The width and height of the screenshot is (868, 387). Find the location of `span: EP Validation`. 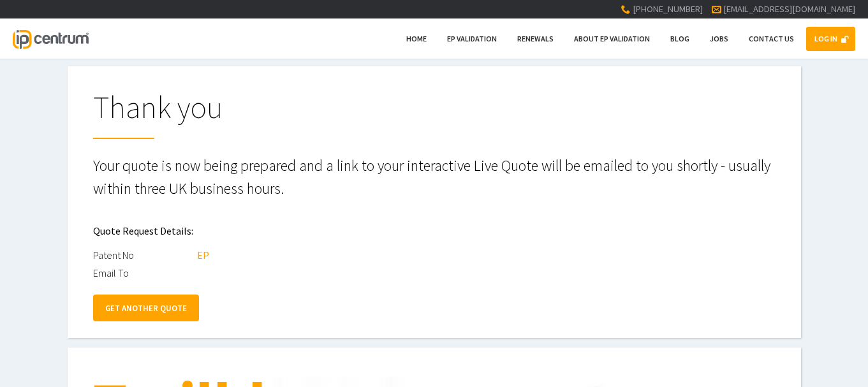

span: EP Validation is located at coordinates (472, 38).